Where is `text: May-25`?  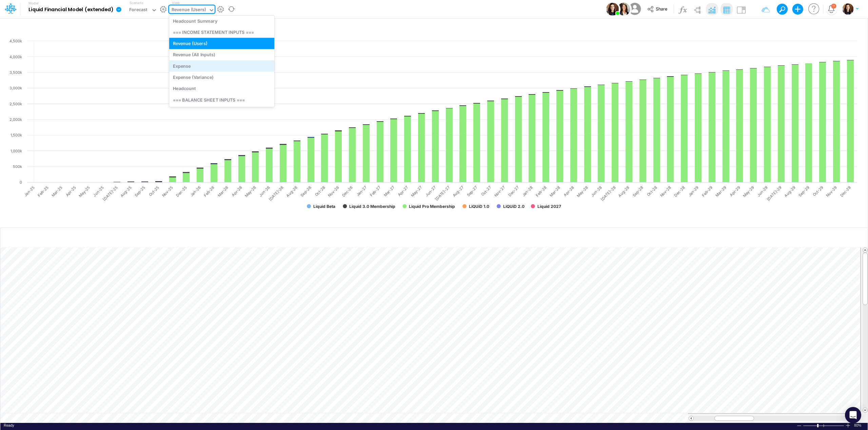
text: May-25 is located at coordinates (84, 192).